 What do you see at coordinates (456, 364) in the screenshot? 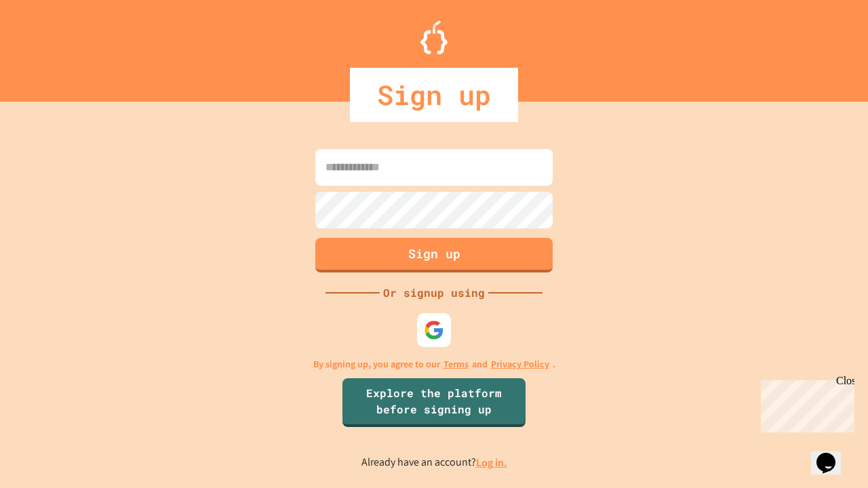
I see `a: Terms` at bounding box center [456, 364].